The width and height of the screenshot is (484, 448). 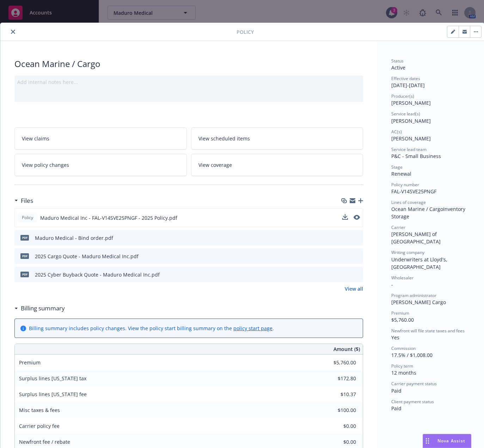 What do you see at coordinates (406, 78) in the screenshot?
I see `span: Effective dates` at bounding box center [406, 78].